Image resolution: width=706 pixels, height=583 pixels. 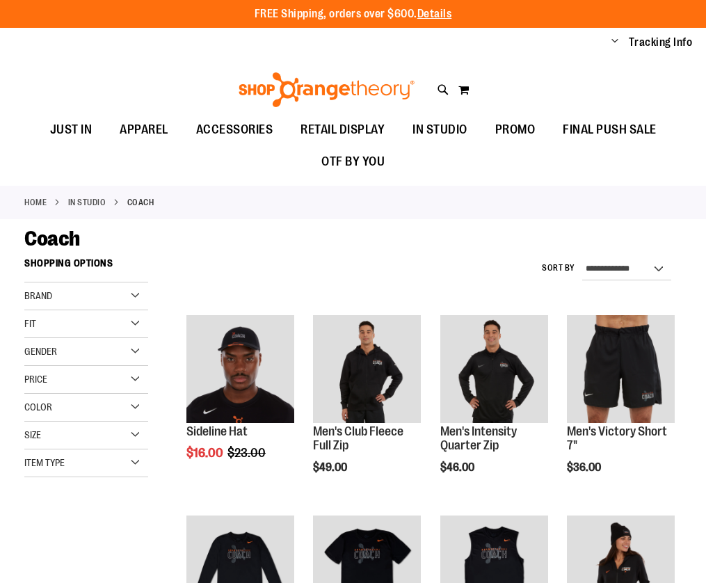 I want to click on a: Tracking Info, so click(x=661, y=42).